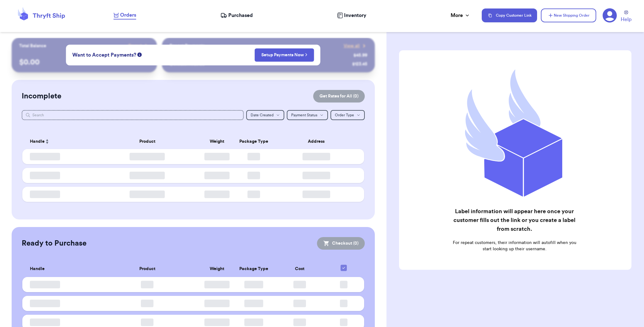  Describe the element at coordinates (356, 46) in the screenshot. I see `a: View all` at that location.